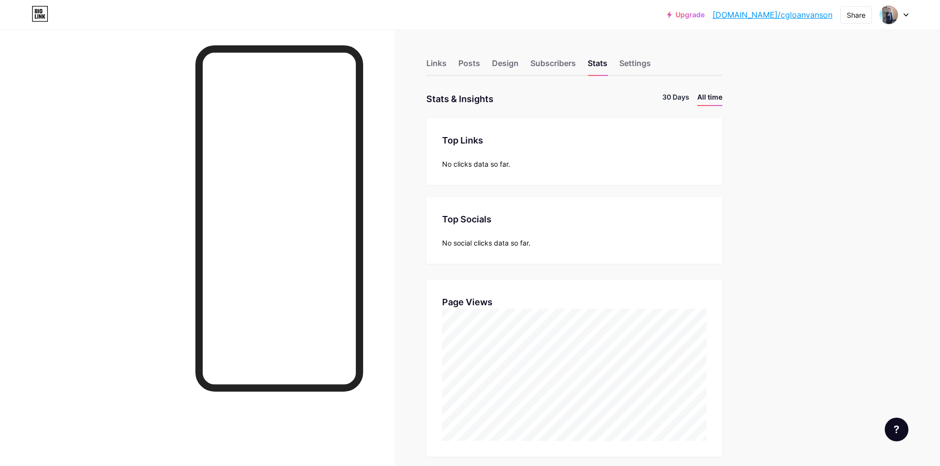  Describe the element at coordinates (635, 66) in the screenshot. I see `div: Settings` at that location.